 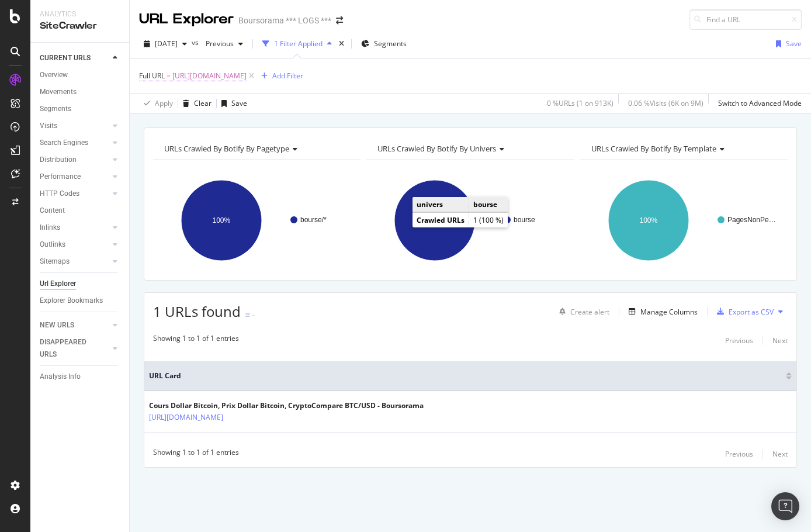 I want to click on div: SiteCrawler, so click(x=79, y=26).